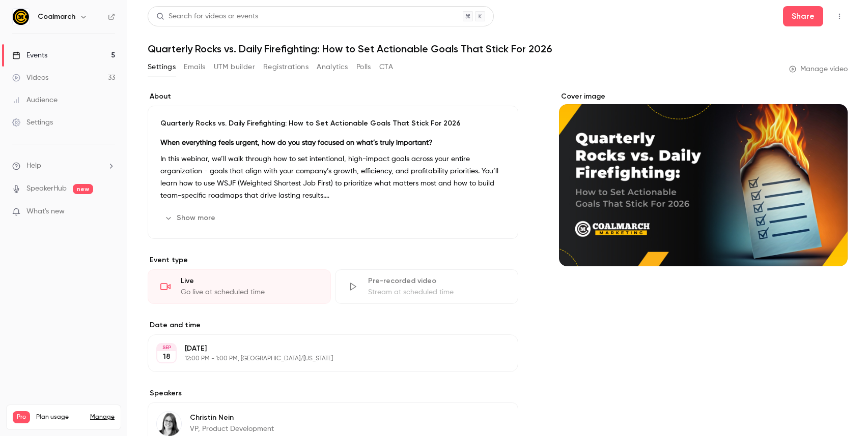 This screenshot has width=868, height=436. What do you see at coordinates (21, 417) in the screenshot?
I see `span: Pro` at bounding box center [21, 417].